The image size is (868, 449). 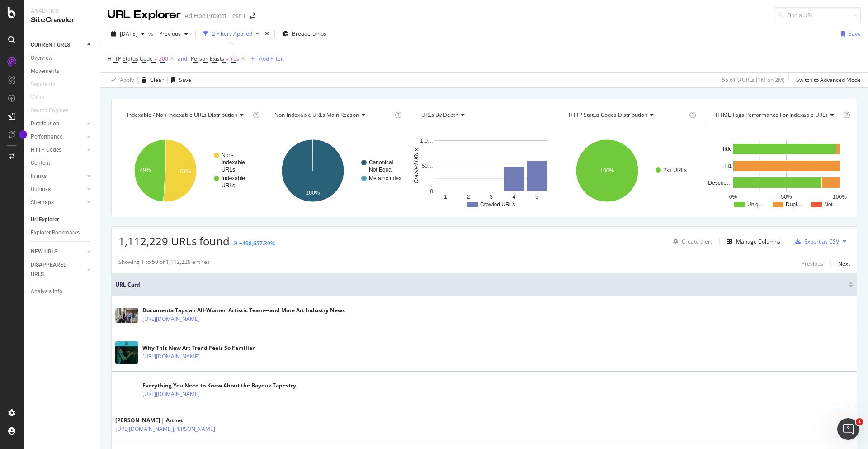 I want to click on div: Outlinks, so click(x=41, y=189).